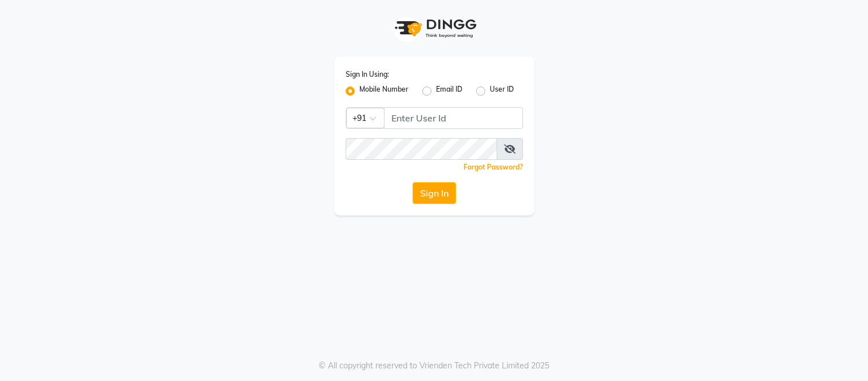 The image size is (868, 381). What do you see at coordinates (493, 166) in the screenshot?
I see `a: Forgot Password?` at bounding box center [493, 166].